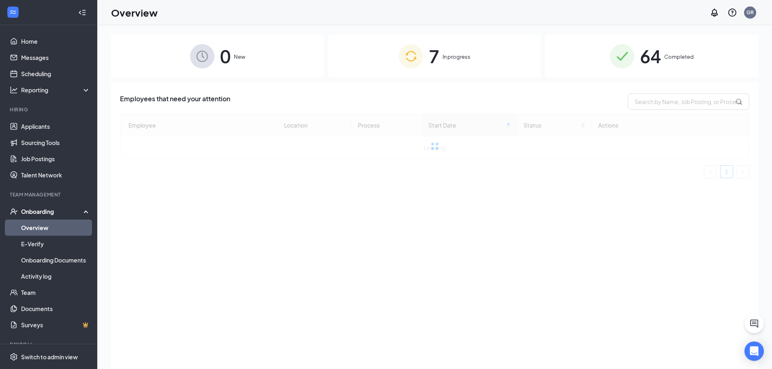 The width and height of the screenshot is (772, 369). I want to click on a: Team, so click(56, 293).